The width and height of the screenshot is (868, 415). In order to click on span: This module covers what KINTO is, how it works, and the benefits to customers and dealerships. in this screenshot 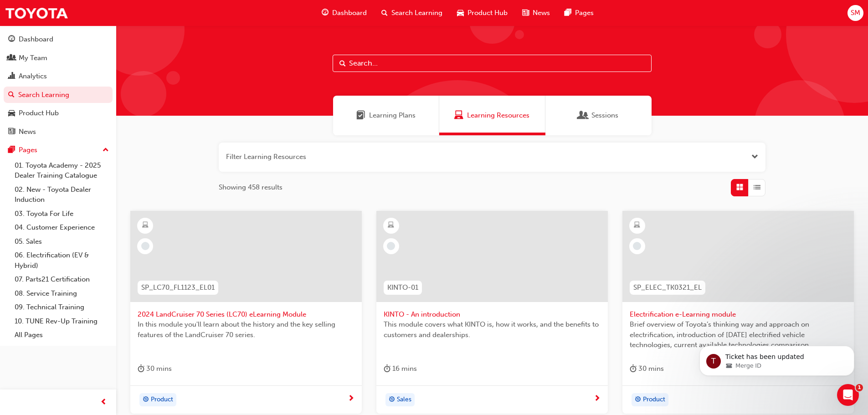, I will do `click(492, 330)`.